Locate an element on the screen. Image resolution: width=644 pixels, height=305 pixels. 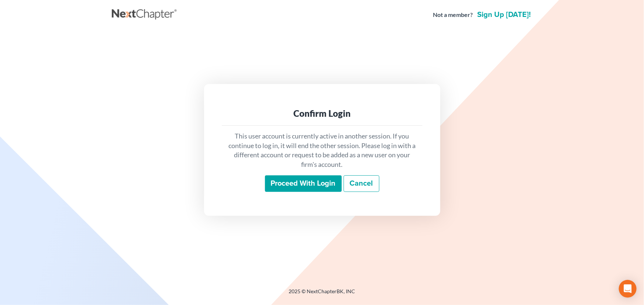
a: Cancel is located at coordinates (361, 184).